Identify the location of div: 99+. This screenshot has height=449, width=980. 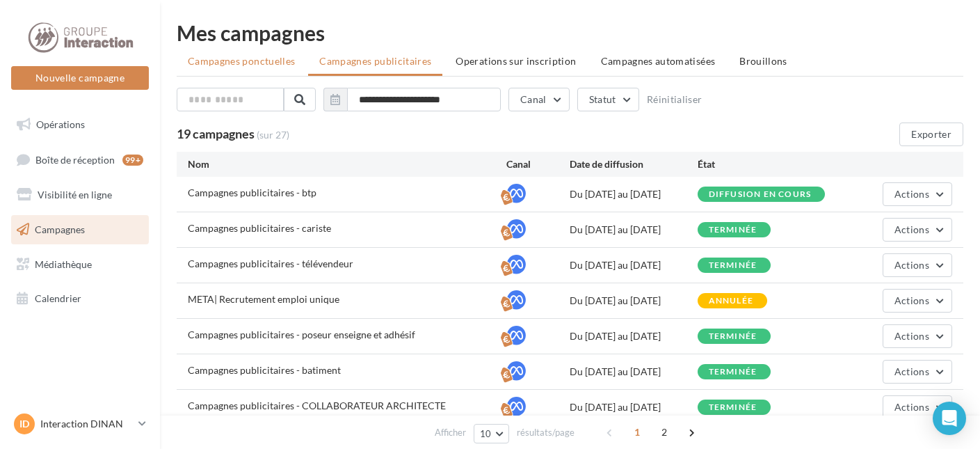
(133, 160).